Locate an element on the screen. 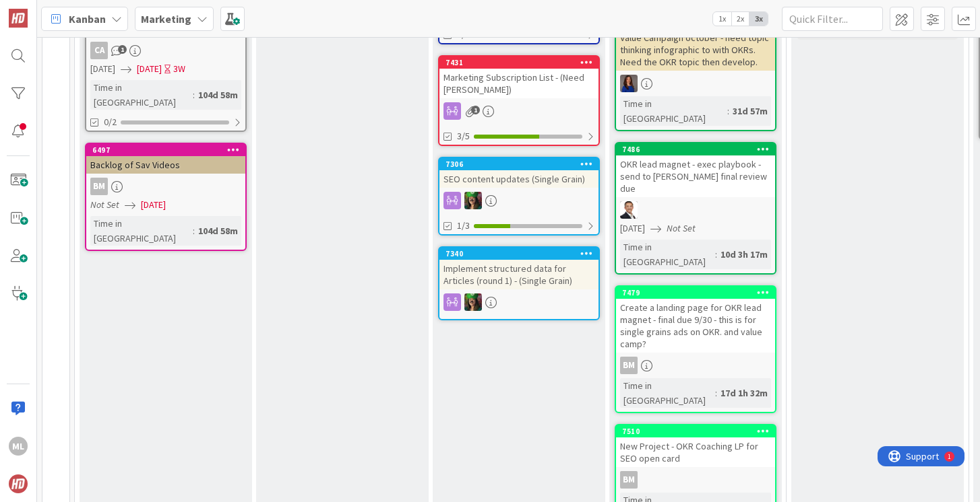 This screenshot has height=502, width=980. div: 17d 1h 32m is located at coordinates (744, 393).